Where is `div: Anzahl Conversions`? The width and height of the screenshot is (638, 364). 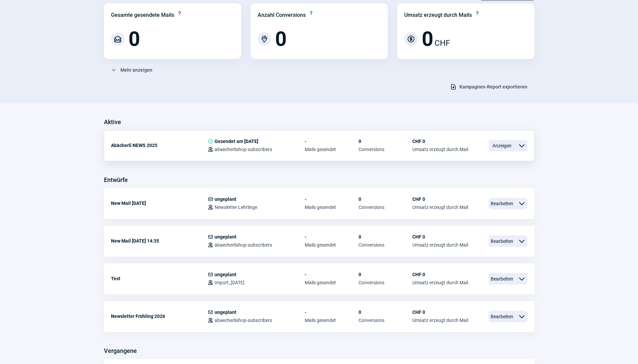
div: Anzahl Conversions is located at coordinates (282, 15).